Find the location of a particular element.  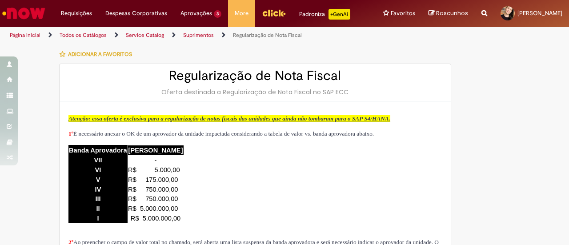

button: Adicionar a Favoritos is located at coordinates (98, 54).